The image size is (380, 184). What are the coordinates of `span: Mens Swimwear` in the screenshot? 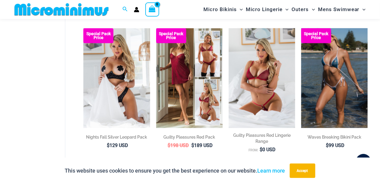 It's located at (339, 9).